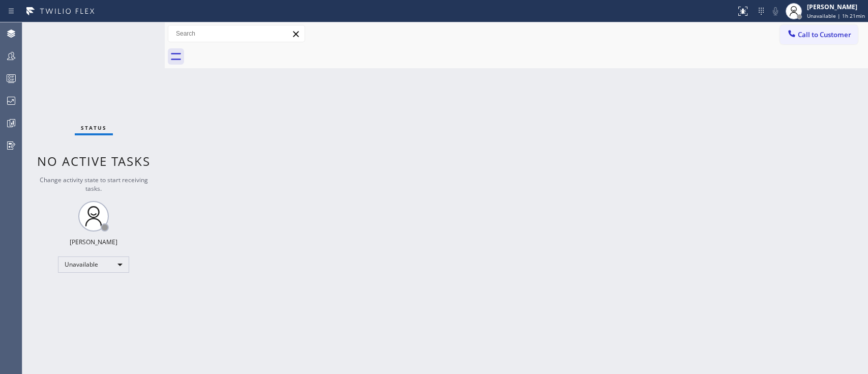 Image resolution: width=868 pixels, height=374 pixels. I want to click on span: Unavailable | 1h 21min, so click(836, 16).